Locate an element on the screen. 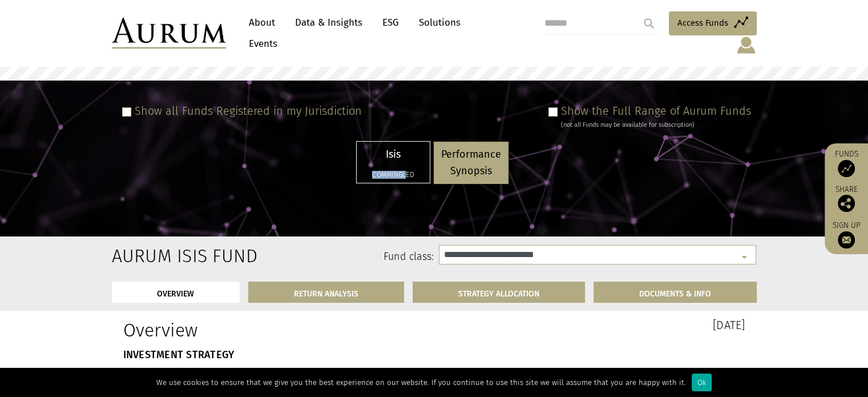  label: Show the Full Range of Aurum Funds is located at coordinates (655, 111).